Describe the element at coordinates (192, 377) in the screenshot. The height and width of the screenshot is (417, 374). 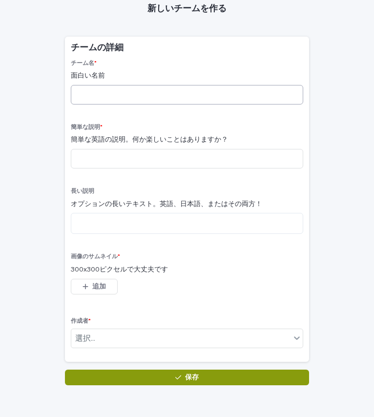
I see `font: 保存` at that location.